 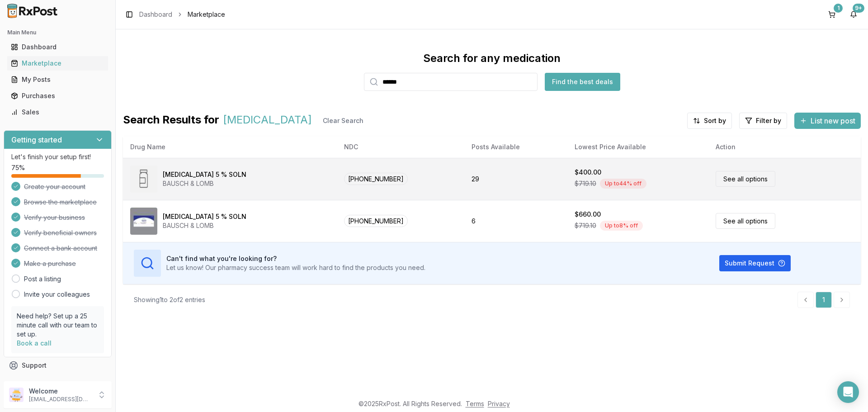 What do you see at coordinates (182, 15) in the screenshot?
I see `nav: breadcrumb` at bounding box center [182, 15].